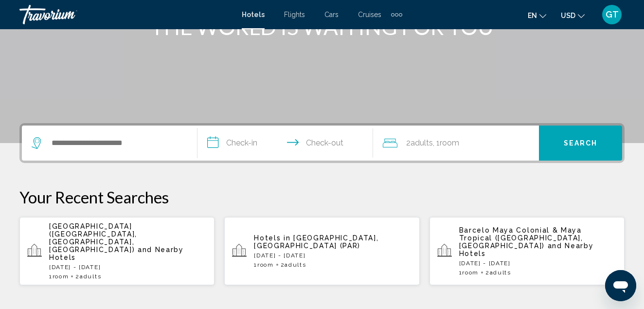  I want to click on span: Hotels, so click(253, 14).